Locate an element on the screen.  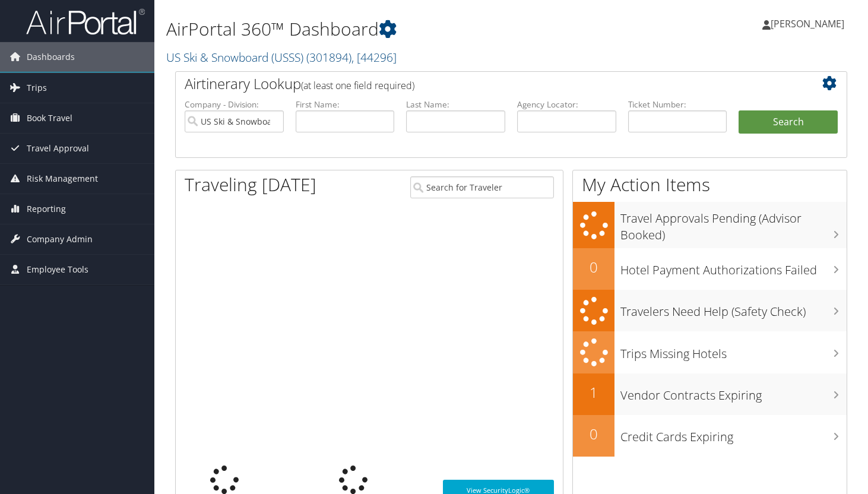
span: Trips is located at coordinates (36, 87).